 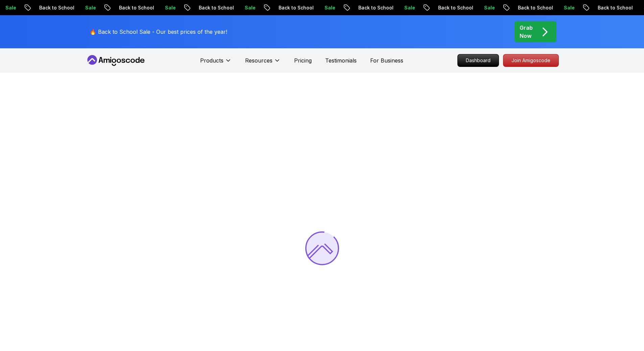 What do you see at coordinates (211, 60) in the screenshot?
I see `p: Products` at bounding box center [211, 60].